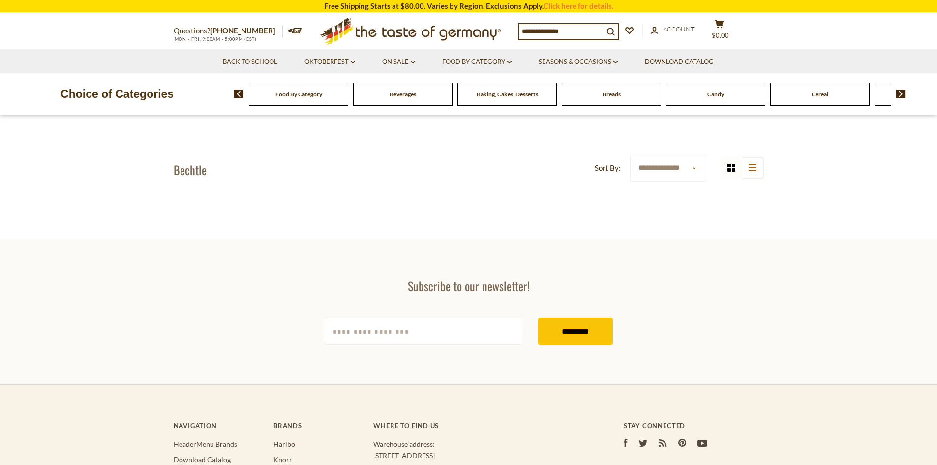 The image size is (937, 465). I want to click on a: Seasons & Occasions, so click(578, 62).